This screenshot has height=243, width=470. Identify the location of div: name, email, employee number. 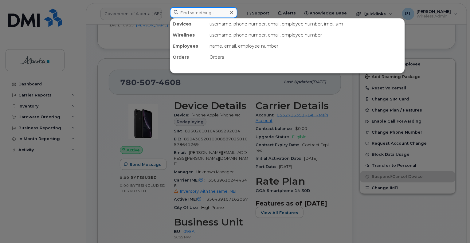
(306, 46).